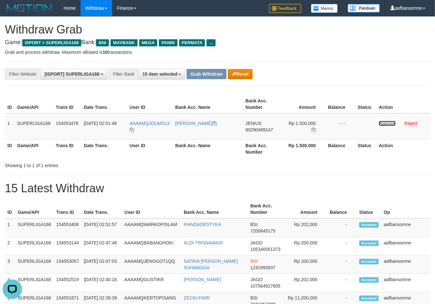 This screenshot has height=304, width=435. Describe the element at coordinates (151, 246) in the screenshot. I see `td: AAAAMQBABANGHOKI` at that location.